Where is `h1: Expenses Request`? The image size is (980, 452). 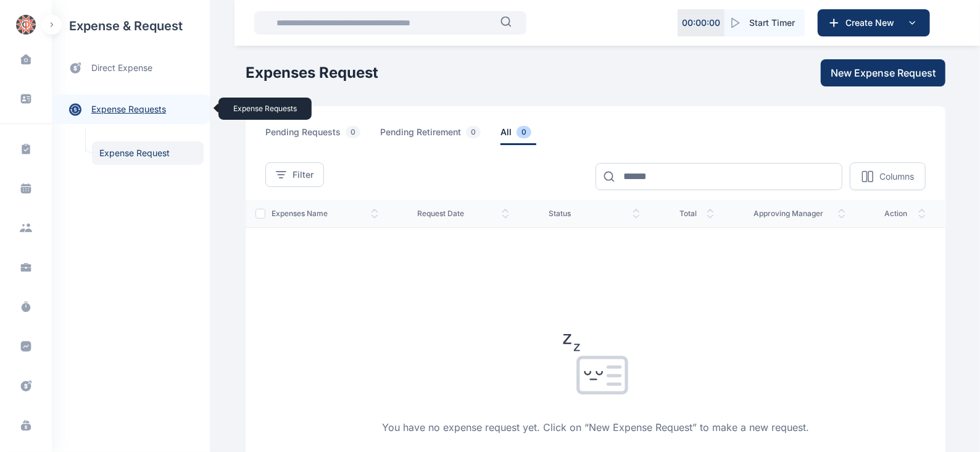
h1: Expenses Request is located at coordinates (312, 73).